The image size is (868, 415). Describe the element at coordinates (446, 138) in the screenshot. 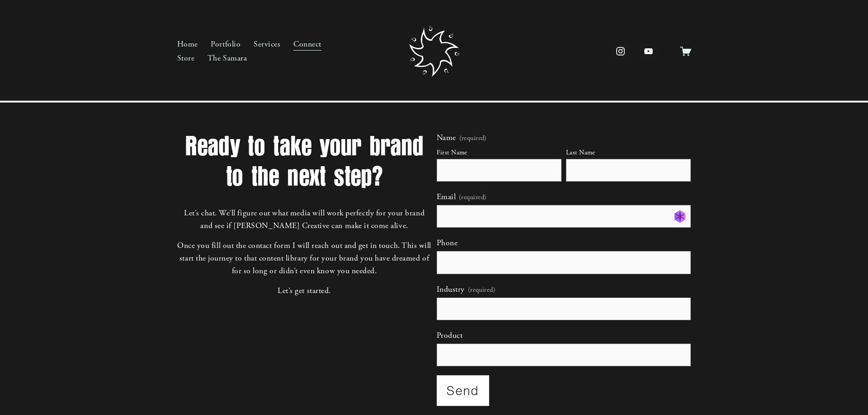

I see `span: Name` at that location.